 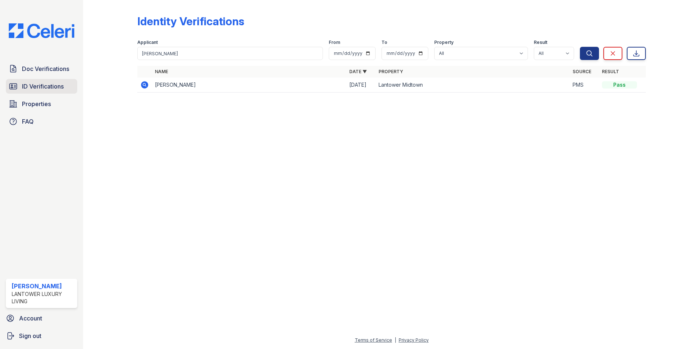 I want to click on input: Search by name or phone number, so click(x=230, y=53).